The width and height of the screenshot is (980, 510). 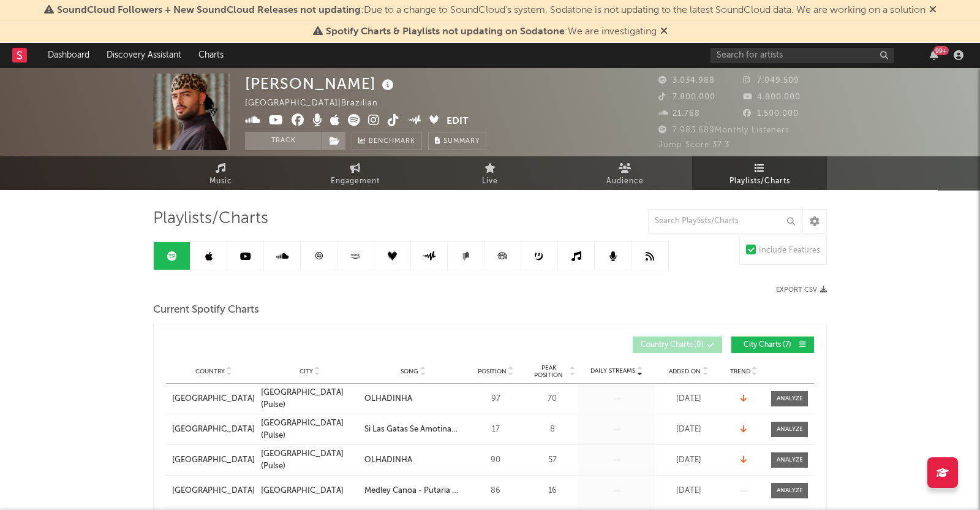 I want to click on a: Audience, so click(x=625, y=173).